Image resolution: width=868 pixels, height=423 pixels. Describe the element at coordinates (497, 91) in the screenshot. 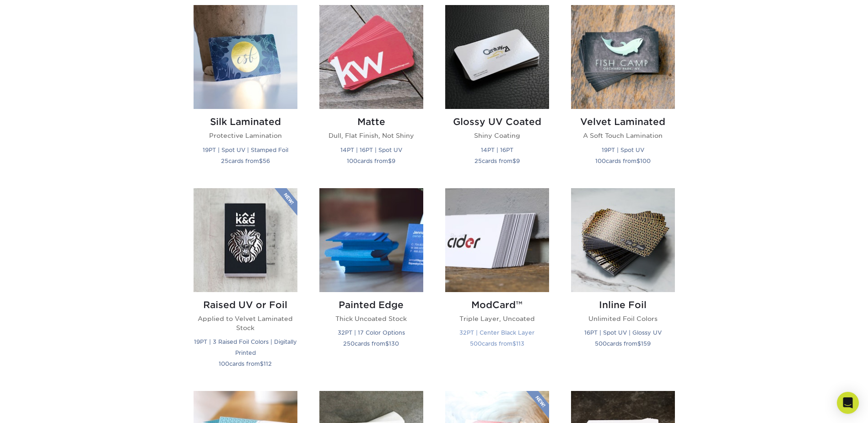

I see `a: Glossy UV Coated Business Cards Glossy UV Coated Shiny Coating 14PT | 16PT 25cards from$9` at that location.